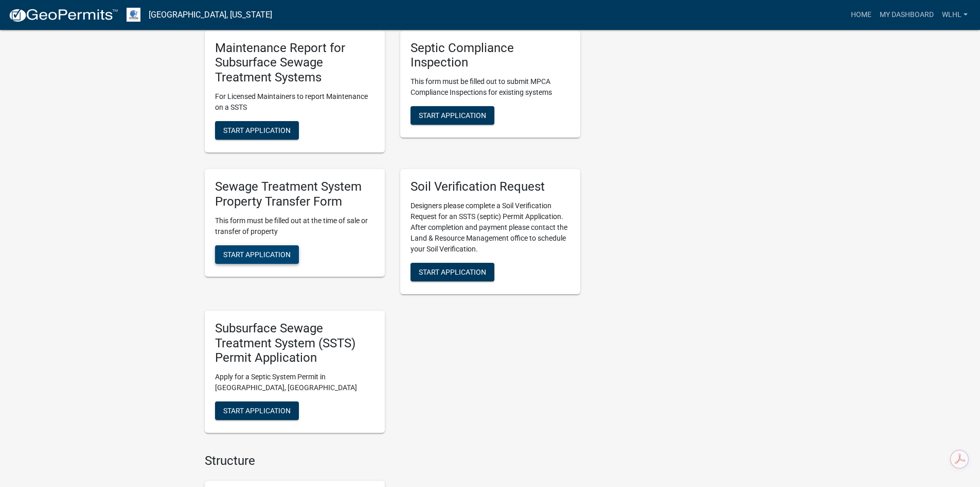  Describe the element at coordinates (490, 186) in the screenshot. I see `h5: Soil Verification Request` at that location.